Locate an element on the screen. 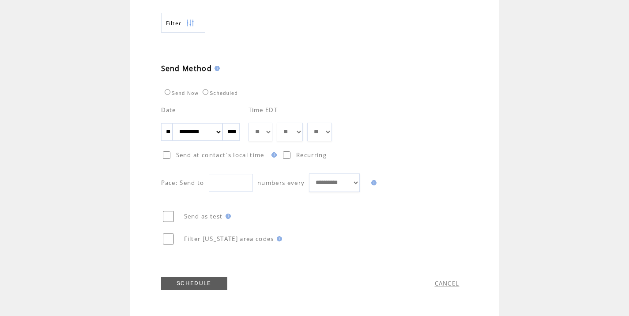  span: Send Method is located at coordinates (187, 68).